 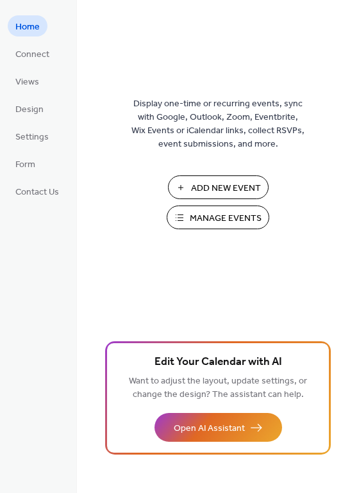 I want to click on span: Add New Event, so click(x=225, y=188).